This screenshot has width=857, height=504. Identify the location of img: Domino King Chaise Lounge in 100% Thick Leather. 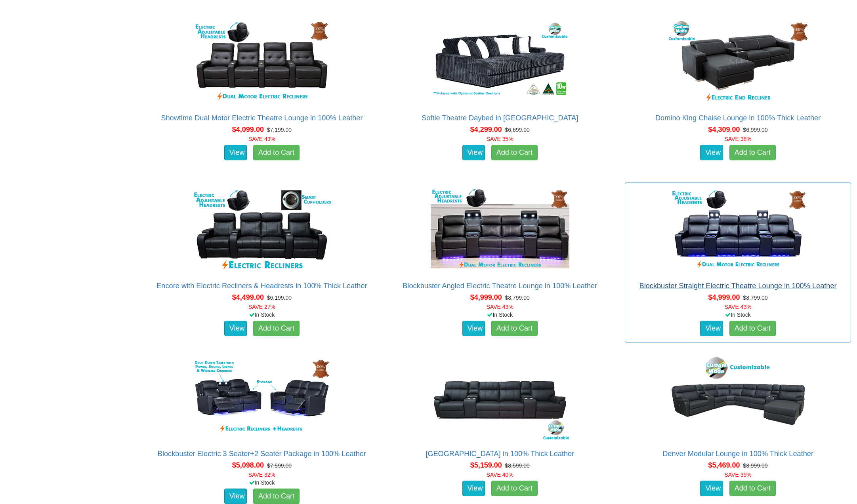
(738, 63).